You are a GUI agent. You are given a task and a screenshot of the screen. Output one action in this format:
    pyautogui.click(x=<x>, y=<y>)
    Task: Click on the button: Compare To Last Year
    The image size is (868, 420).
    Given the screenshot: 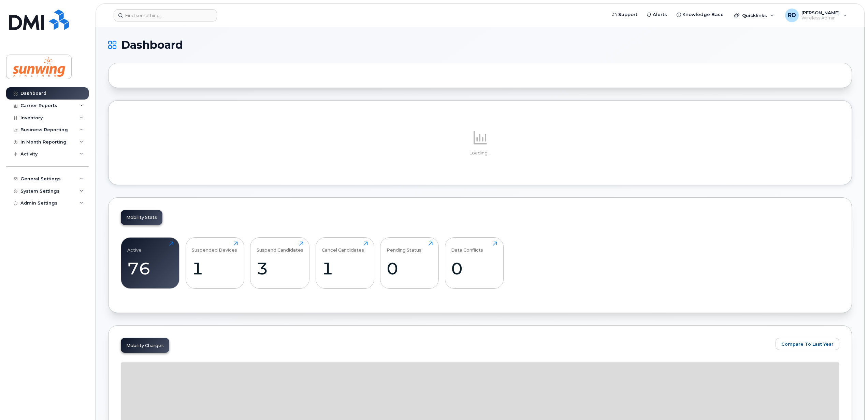 What is the action you would take?
    pyautogui.click(x=807, y=344)
    